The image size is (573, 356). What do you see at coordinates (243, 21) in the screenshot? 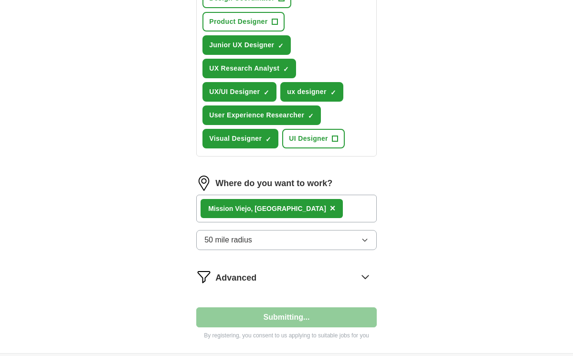
I see `button: Product Designer` at bounding box center [243, 21].